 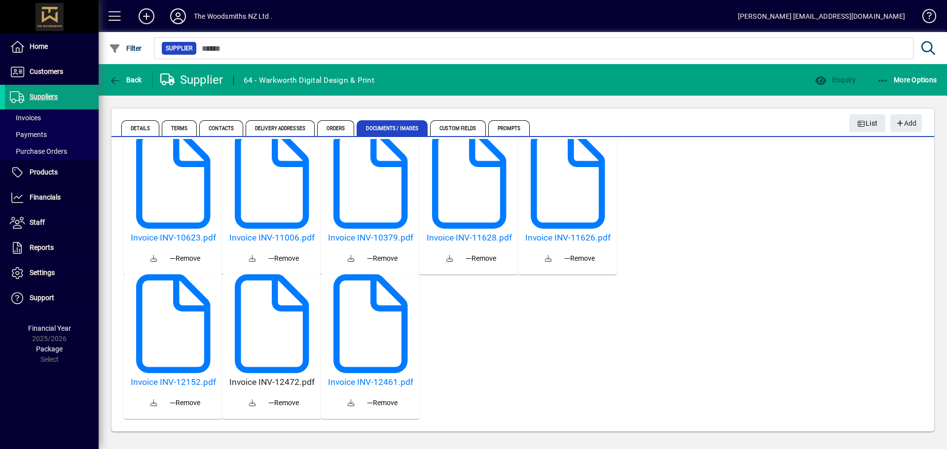 I want to click on span: Support, so click(x=42, y=298).